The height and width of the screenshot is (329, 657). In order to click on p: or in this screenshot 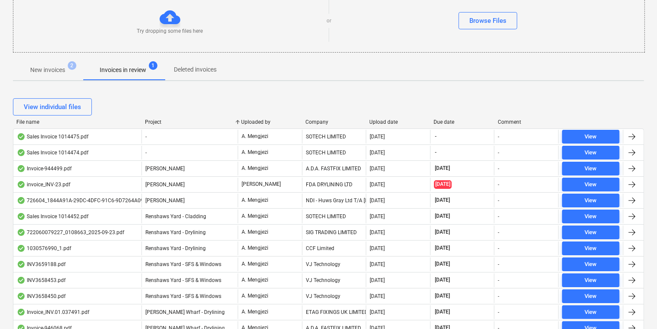, I will do `click(329, 21)`.